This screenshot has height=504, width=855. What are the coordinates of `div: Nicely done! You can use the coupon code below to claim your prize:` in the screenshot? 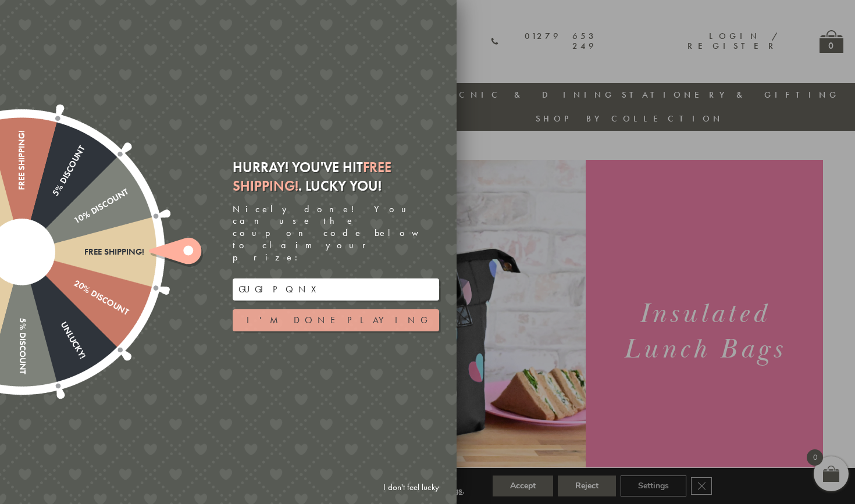 It's located at (335, 233).